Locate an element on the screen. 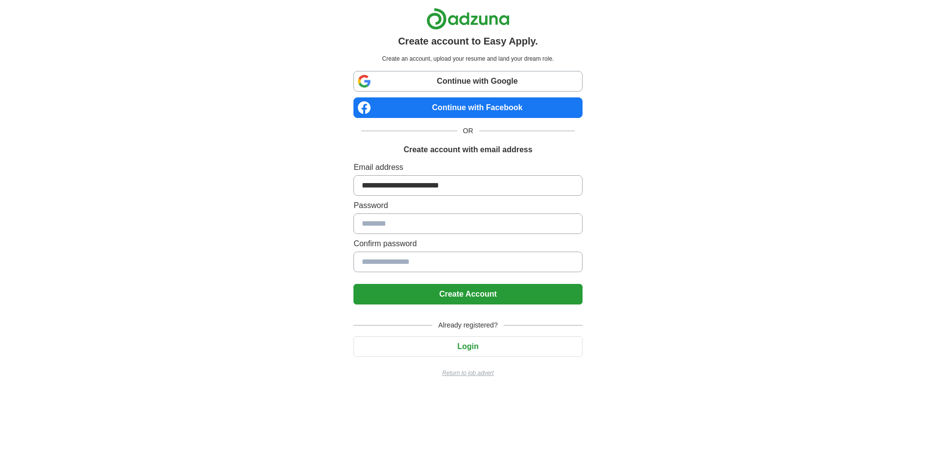 The width and height of the screenshot is (936, 467). button: Login is located at coordinates (468, 347).